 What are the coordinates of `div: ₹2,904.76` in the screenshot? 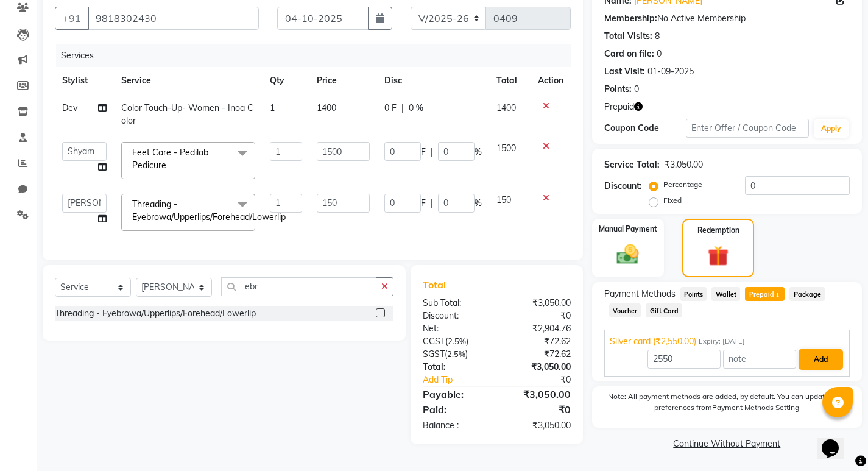 It's located at (538, 328).